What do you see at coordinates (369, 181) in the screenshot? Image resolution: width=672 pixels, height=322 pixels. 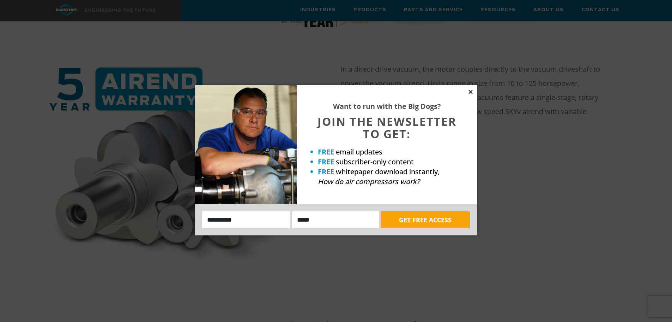 I see `em: How do air compressors work?` at bounding box center [369, 181].